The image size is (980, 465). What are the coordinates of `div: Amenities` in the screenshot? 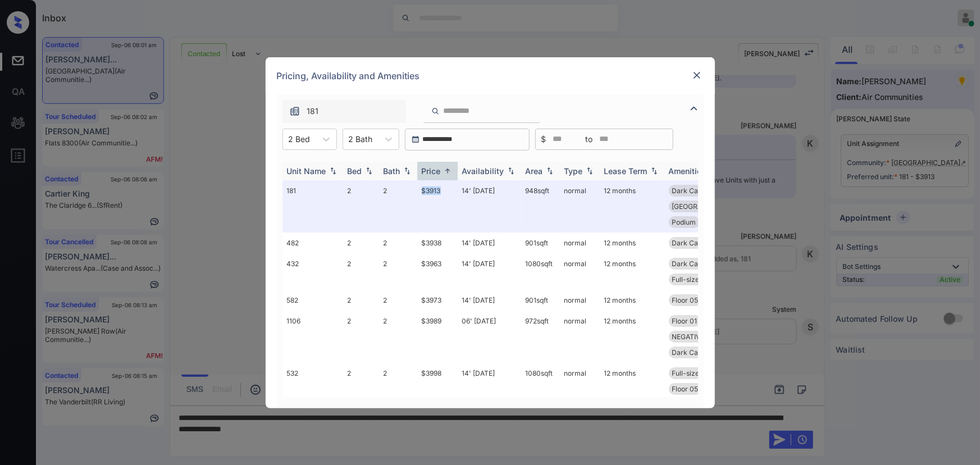 It's located at (687, 171).